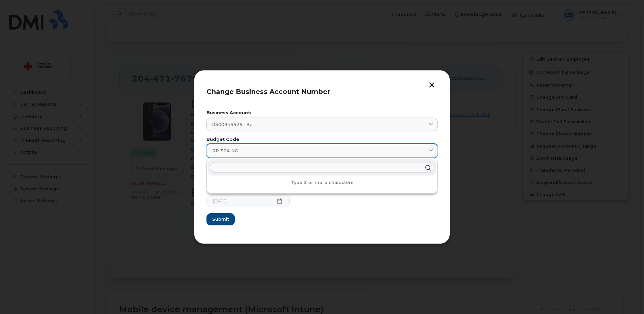 This screenshot has height=314, width=644. Describe the element at coordinates (322, 113) in the screenshot. I see `label: Business Account:` at that location.